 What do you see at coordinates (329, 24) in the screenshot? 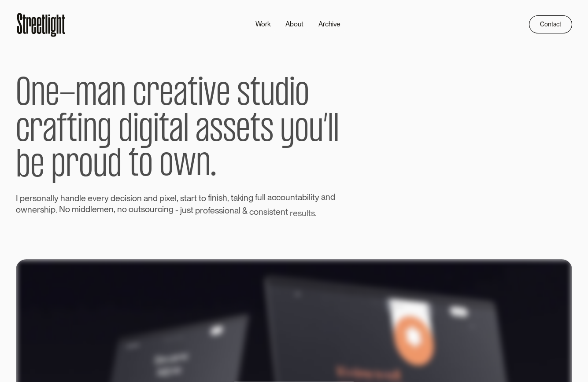
I see `a: Archive` at bounding box center [329, 24].